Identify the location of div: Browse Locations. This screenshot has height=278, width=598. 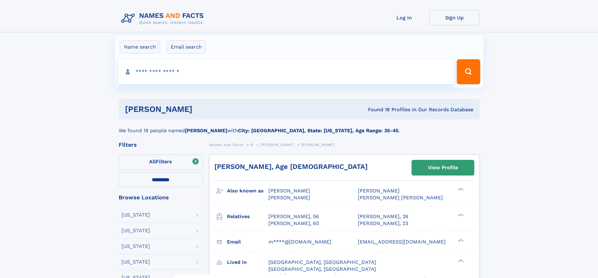
(161, 198).